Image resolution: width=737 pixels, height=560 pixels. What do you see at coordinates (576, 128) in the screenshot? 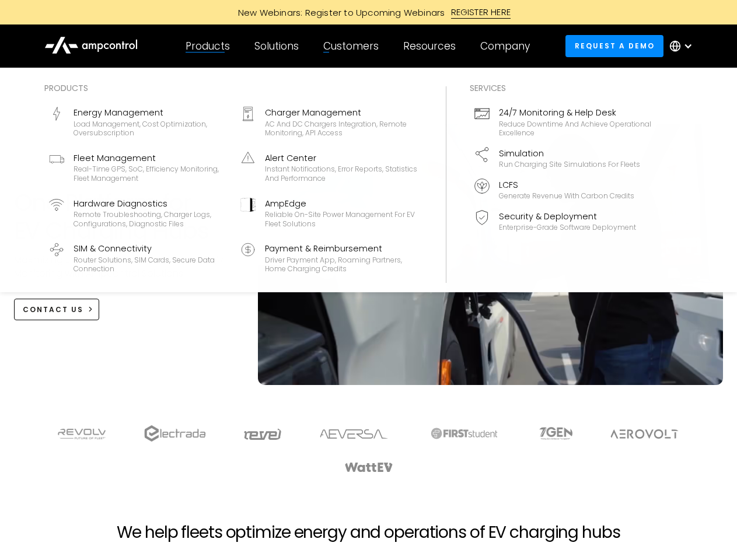
I see `div: Reduce downtime and achieve operational excellence` at bounding box center [576, 128].